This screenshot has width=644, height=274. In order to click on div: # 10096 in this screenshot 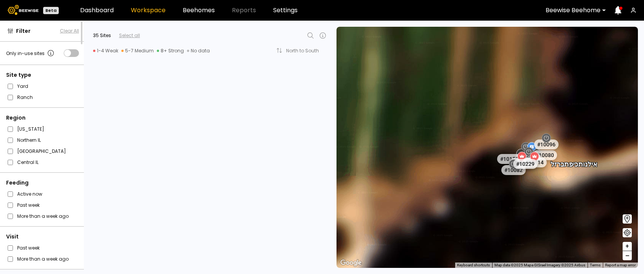, I will do `click(546, 144)`.